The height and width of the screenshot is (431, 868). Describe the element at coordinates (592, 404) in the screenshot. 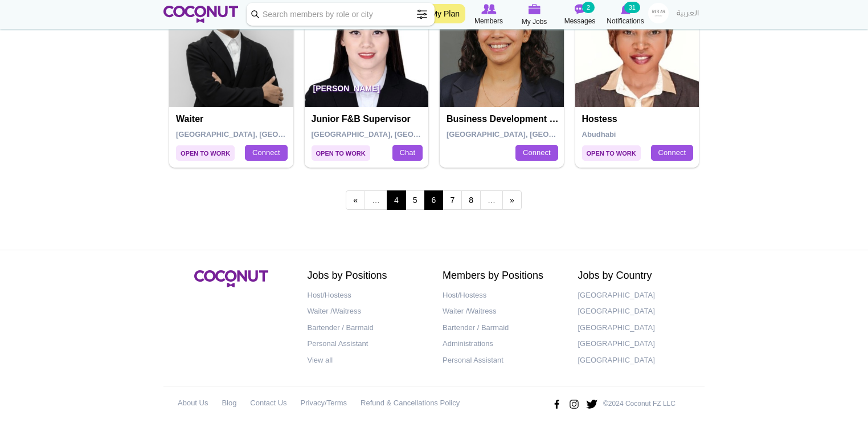

I see `img: Twitter` at that location.